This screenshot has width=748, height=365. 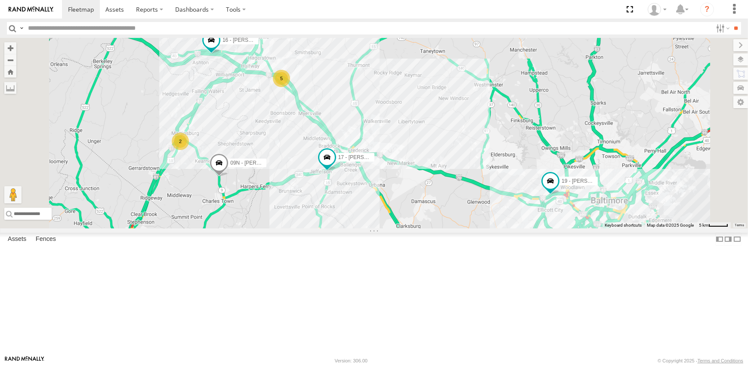 What do you see at coordinates (17, 239) in the screenshot?
I see `label: Assets` at bounding box center [17, 239].